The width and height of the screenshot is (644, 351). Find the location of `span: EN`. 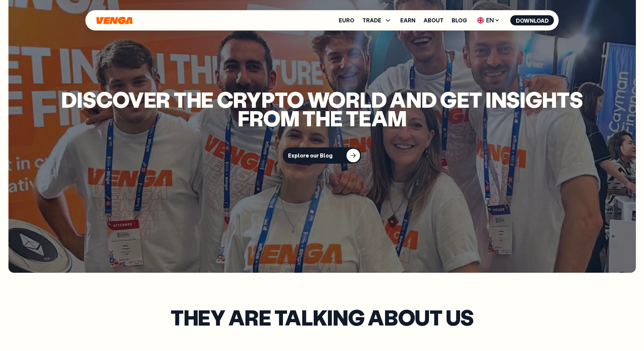

span: EN is located at coordinates (488, 20).